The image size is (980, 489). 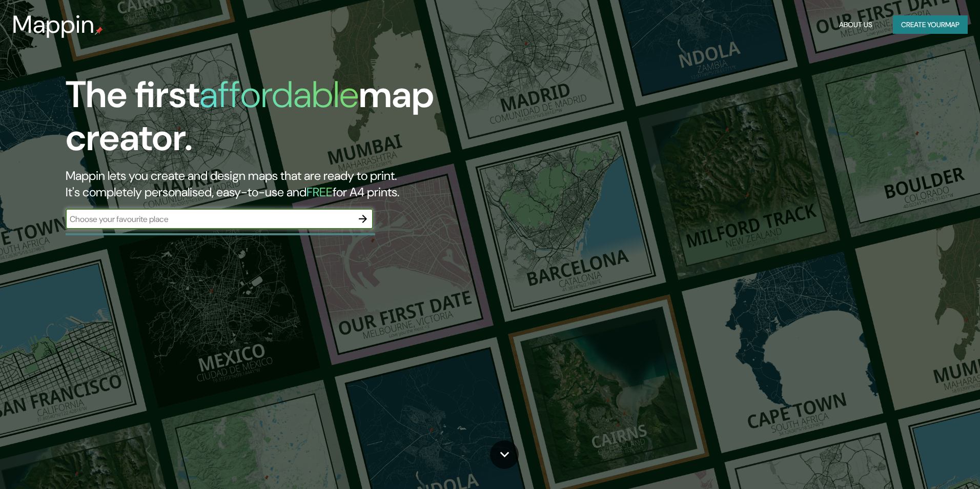 What do you see at coordinates (99, 30) in the screenshot?
I see `img: mappin-pin` at bounding box center [99, 30].